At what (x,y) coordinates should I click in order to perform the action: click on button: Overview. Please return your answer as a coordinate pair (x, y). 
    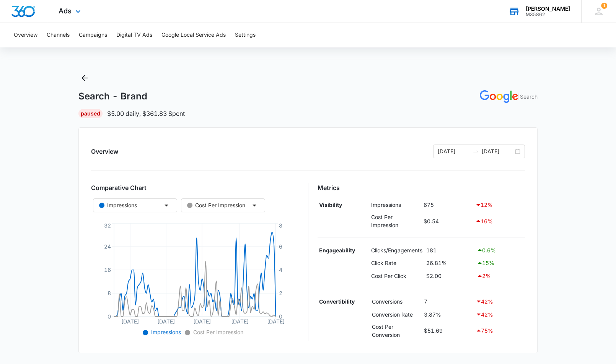
    Looking at the image, I should click on (26, 35).